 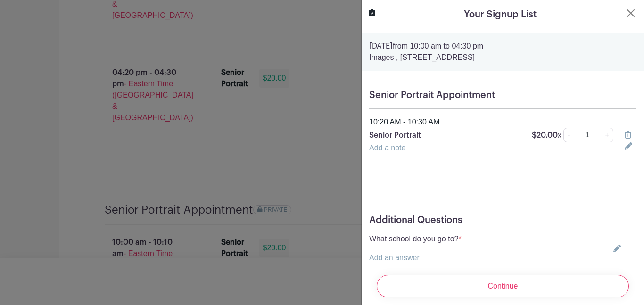 What do you see at coordinates (546, 135) in the screenshot?
I see `p: $20.00` at bounding box center [546, 135].